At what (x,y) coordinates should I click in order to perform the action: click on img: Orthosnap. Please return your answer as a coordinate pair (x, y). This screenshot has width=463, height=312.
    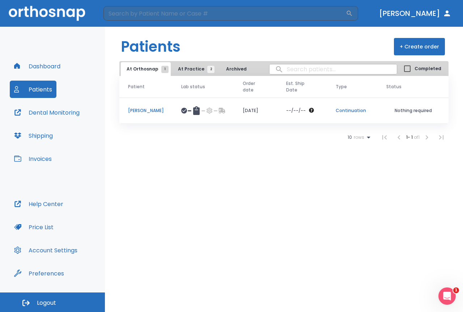
    Looking at the image, I should click on (47, 13).